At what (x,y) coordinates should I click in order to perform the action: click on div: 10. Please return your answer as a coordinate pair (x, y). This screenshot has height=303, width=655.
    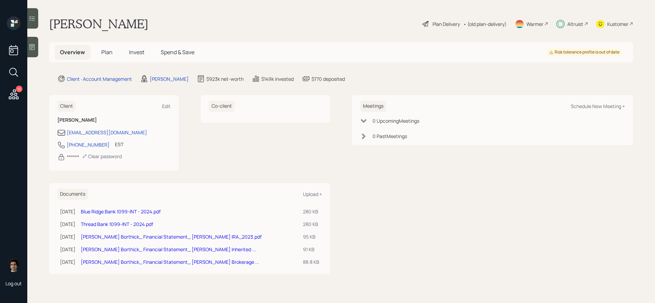
    Looking at the image, I should click on (19, 89).